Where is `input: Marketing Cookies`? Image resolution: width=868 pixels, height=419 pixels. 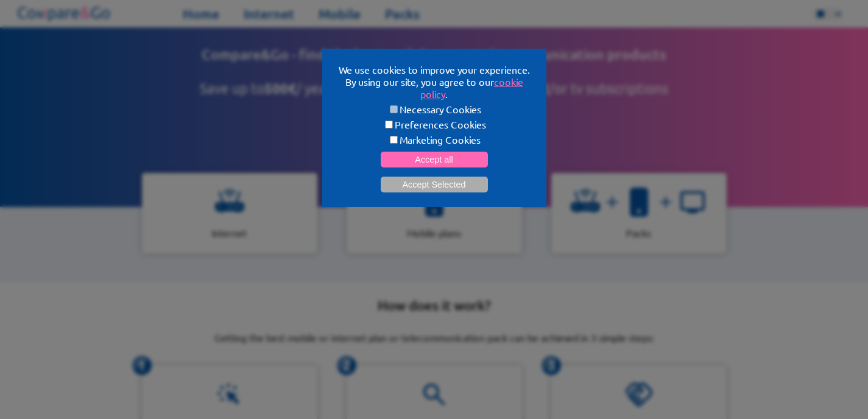
input: Marketing Cookies is located at coordinates (394, 140).